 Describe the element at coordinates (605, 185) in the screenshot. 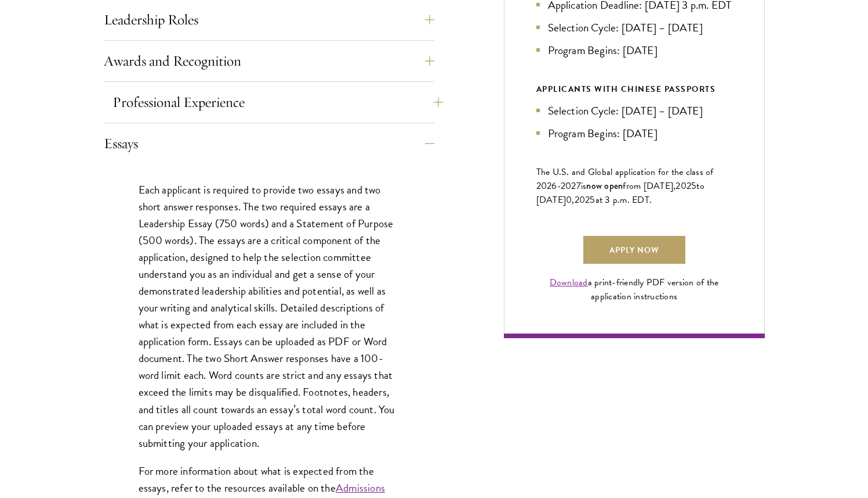

I see `span: now open` at that location.